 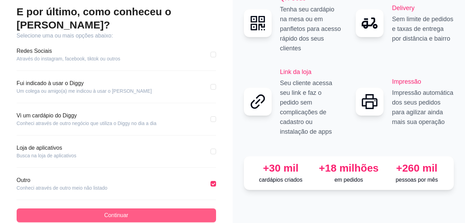 I want to click on span: Continuar, so click(x=116, y=215).